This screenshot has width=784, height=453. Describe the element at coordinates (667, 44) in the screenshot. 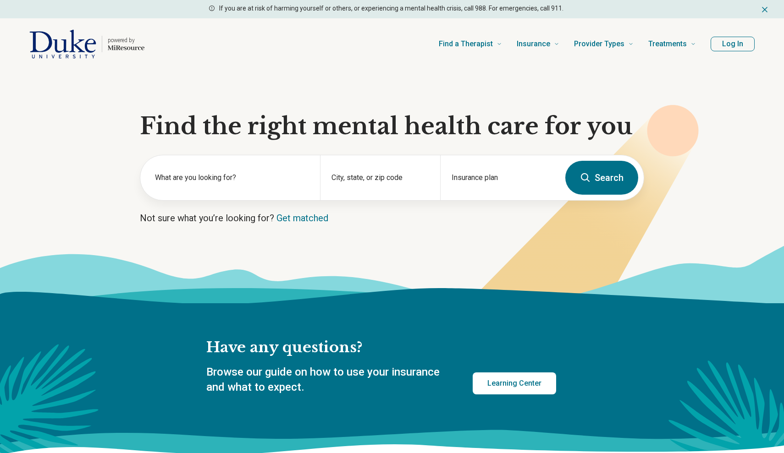

I see `span: Treatments` at that location.